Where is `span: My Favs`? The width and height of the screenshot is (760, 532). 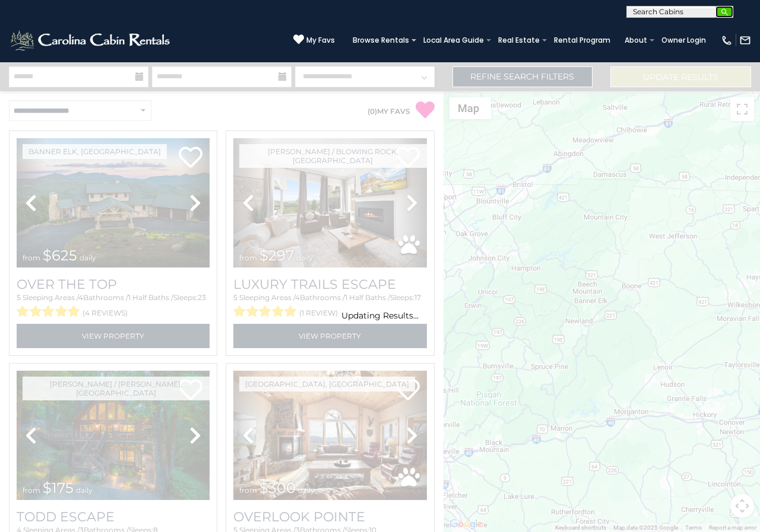
span: My Favs is located at coordinates (321, 40).